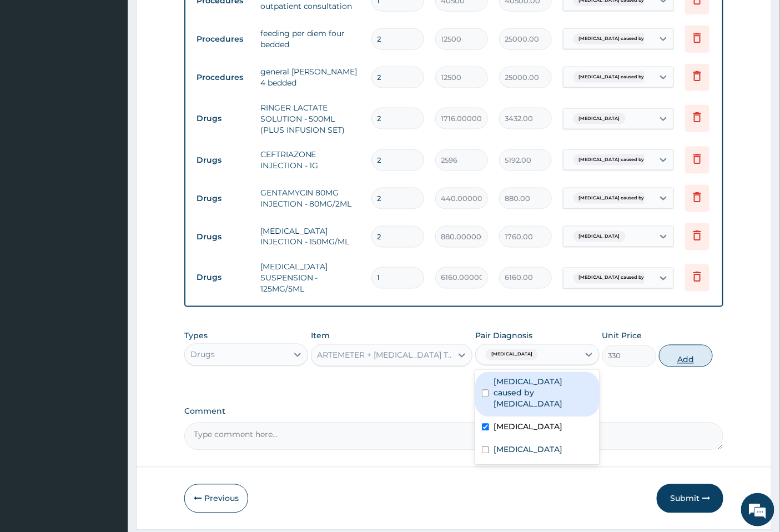 The image size is (780, 532). Describe the element at coordinates (310, 198) in the screenshot. I see `td: GENTAMYCIN 80MG INJECTION - 80MG/2ML` at that location.